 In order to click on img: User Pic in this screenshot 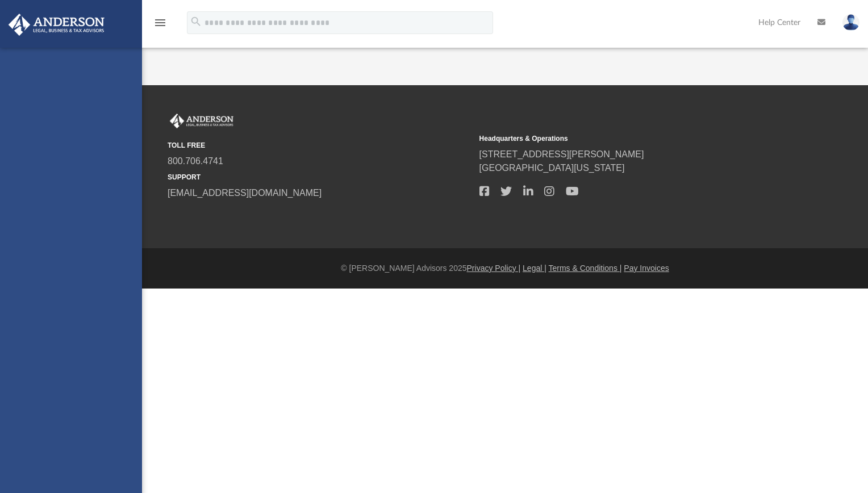, I will do `click(851, 22)`.